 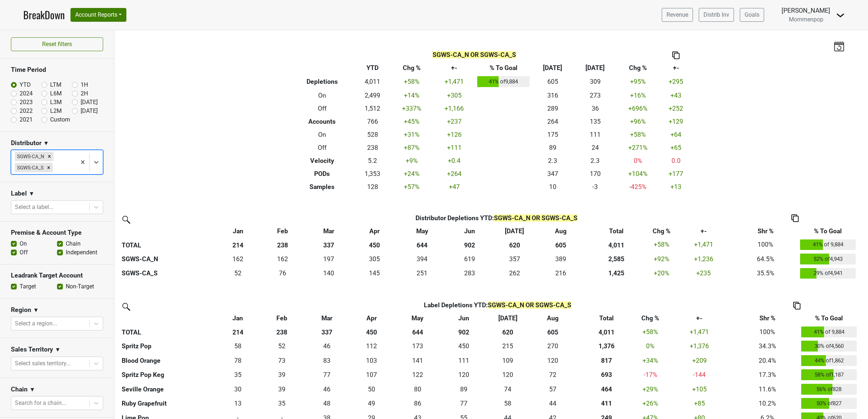 What do you see at coordinates (125, 219) in the screenshot?
I see `img: filter` at bounding box center [125, 219].